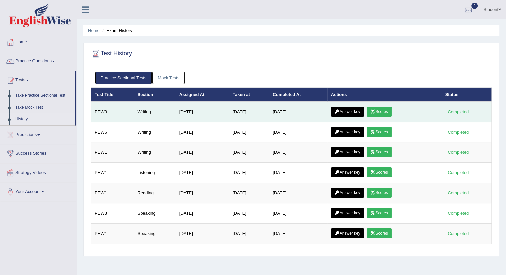  What do you see at coordinates (43, 119) in the screenshot?
I see `a: History` at bounding box center [43, 119].